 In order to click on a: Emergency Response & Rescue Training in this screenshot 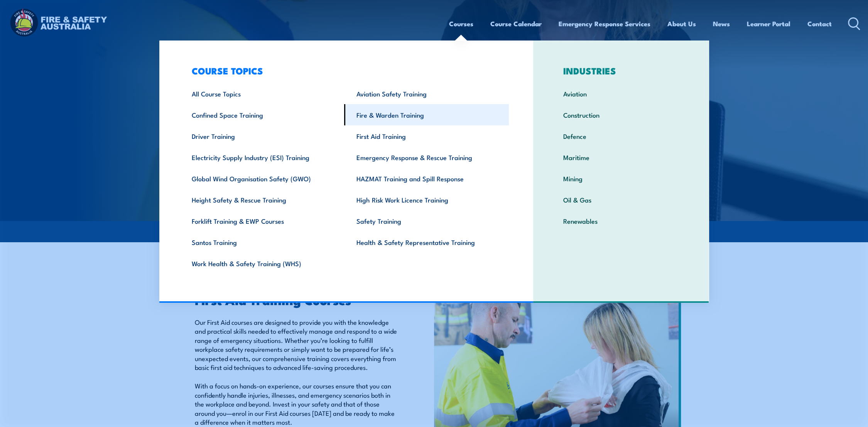, I will do `click(427, 157)`.